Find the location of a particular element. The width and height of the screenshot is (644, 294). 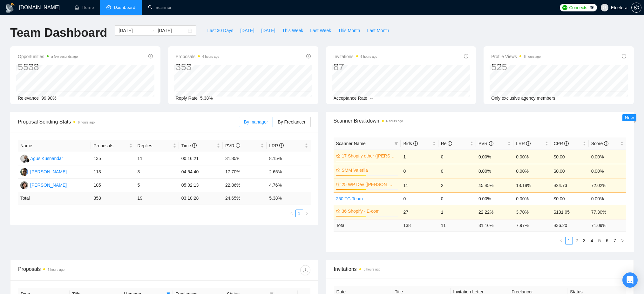

td: 22.22% is located at coordinates (494, 211).